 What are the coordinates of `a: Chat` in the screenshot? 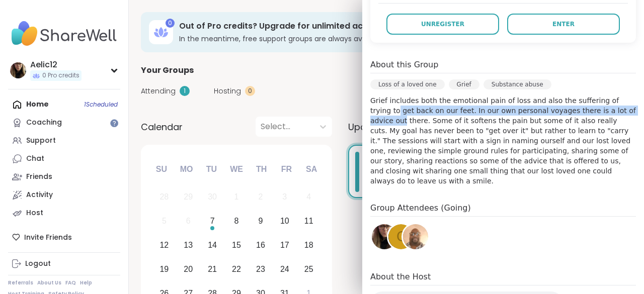 It's located at (64, 159).